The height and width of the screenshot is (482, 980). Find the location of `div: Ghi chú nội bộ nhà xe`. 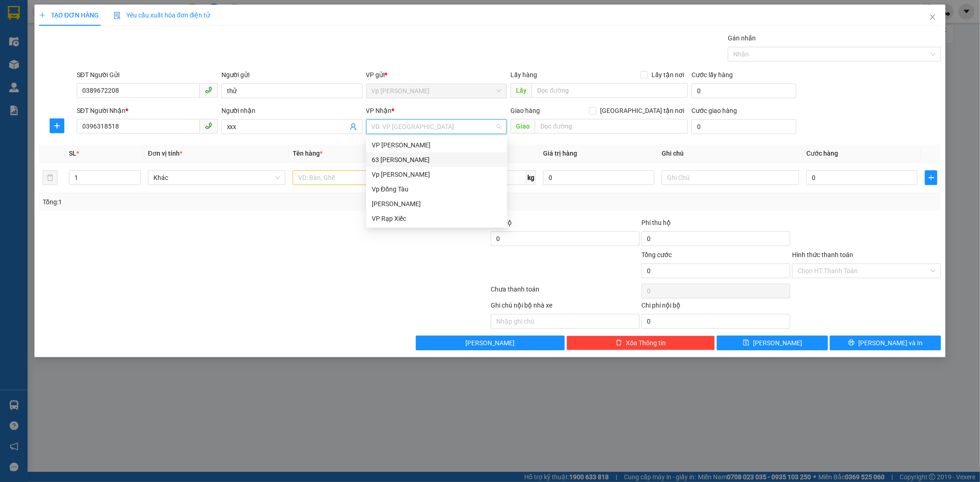

div: Ghi chú nội bộ nhà xe is located at coordinates (565, 308).